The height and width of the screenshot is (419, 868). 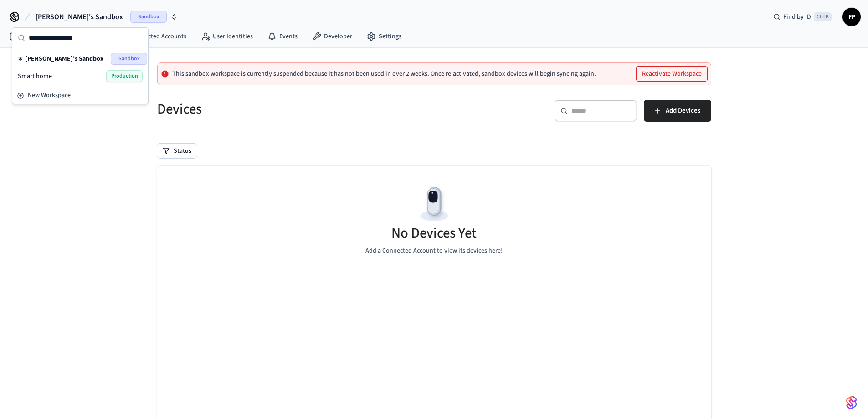 What do you see at coordinates (851, 17) in the screenshot?
I see `span: FP` at bounding box center [851, 17].